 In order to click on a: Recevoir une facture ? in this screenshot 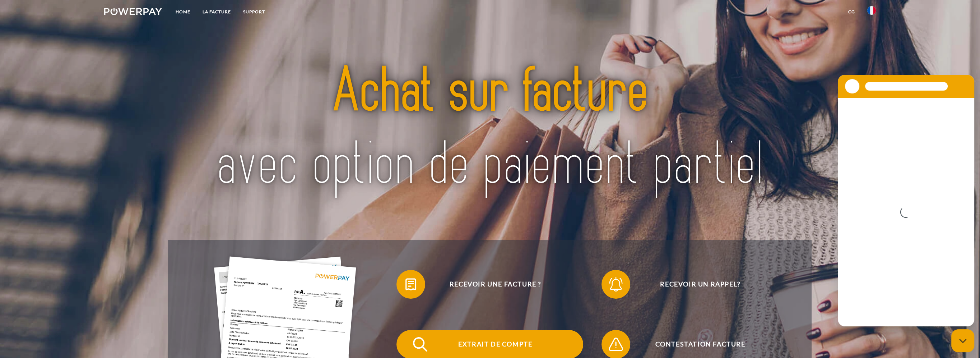, I will do `click(490, 284)`.